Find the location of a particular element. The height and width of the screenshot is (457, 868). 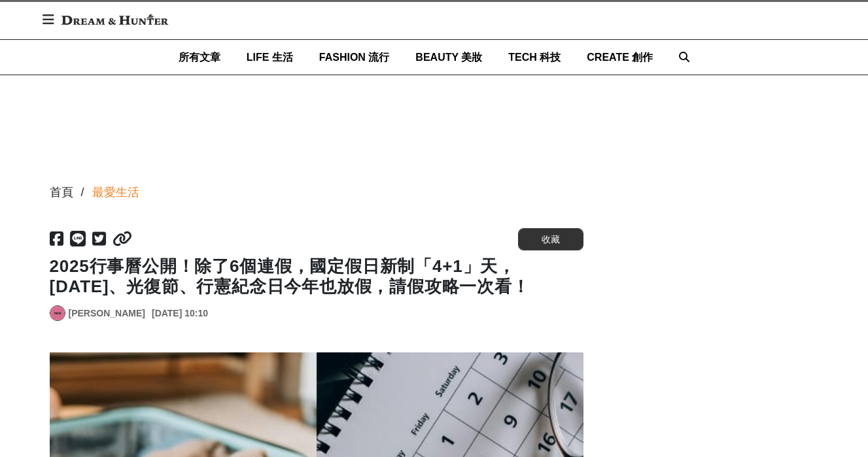

a: 最愛生活 is located at coordinates (116, 192).